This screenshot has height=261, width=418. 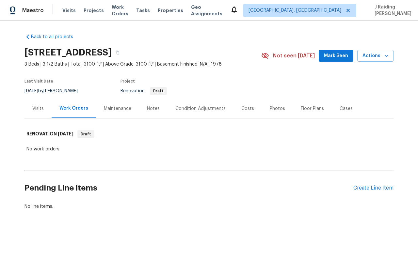 I want to click on div: Maintenance, so click(x=118, y=109).